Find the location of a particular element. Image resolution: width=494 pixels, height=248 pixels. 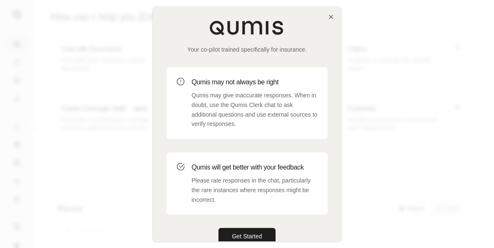

button: Get Started is located at coordinates (247, 237).